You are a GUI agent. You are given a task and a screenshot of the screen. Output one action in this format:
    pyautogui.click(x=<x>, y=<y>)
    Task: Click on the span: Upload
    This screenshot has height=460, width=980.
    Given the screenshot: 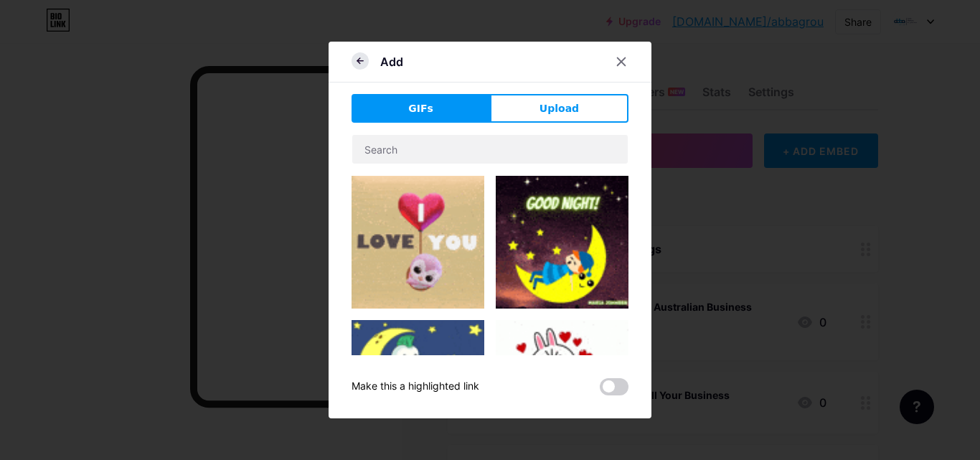 What is the action you would take?
    pyautogui.click(x=559, y=108)
    